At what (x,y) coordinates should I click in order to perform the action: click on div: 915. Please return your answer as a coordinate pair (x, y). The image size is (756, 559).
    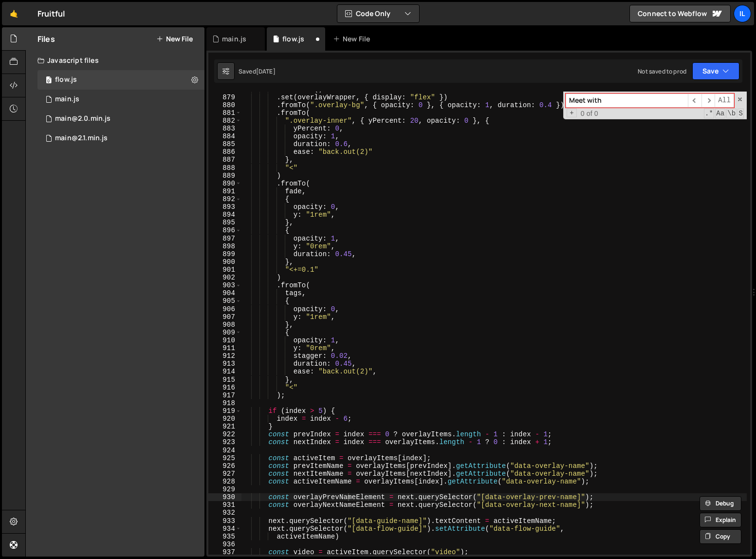
    Looking at the image, I should click on (225, 380).